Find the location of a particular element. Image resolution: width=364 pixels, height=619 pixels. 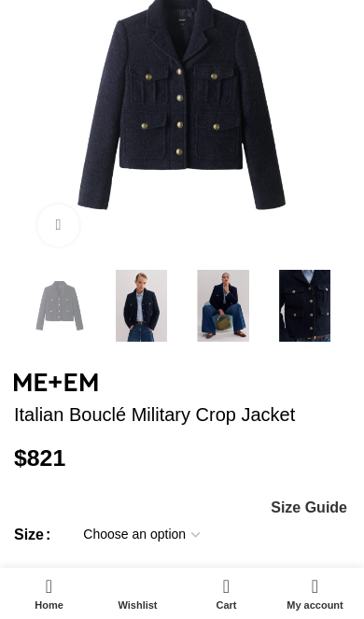

span: Cart is located at coordinates (226, 605).